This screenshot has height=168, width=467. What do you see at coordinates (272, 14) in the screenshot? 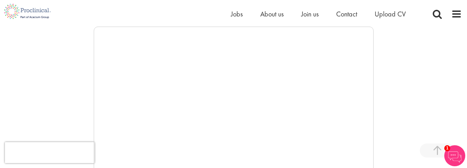
I see `a: About us` at bounding box center [272, 14].